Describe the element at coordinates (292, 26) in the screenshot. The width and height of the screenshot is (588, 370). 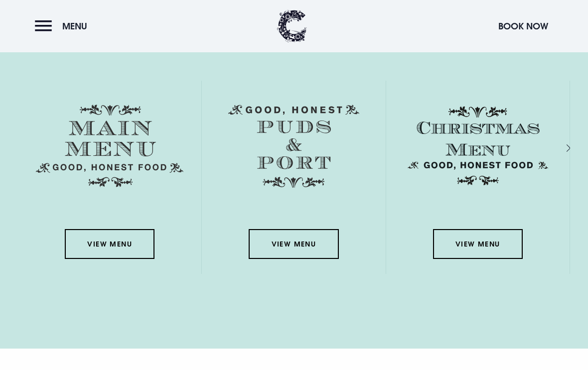
I see `img: Clandeboye Lodge` at that location.